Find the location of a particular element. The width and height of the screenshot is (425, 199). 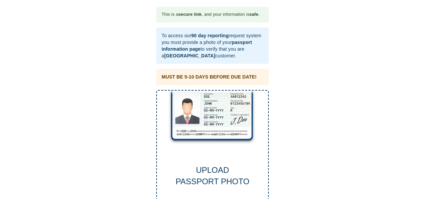

b: safe is located at coordinates (254, 14).